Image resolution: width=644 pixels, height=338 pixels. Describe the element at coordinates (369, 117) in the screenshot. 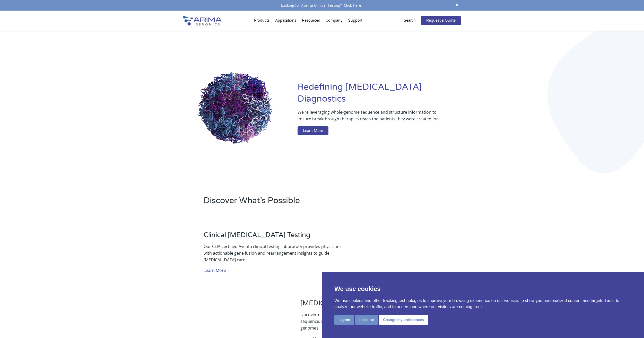

I see `p: We’re leveraging whole-genome sequence and structure information to ensure breakthrough therapies...` at that location.